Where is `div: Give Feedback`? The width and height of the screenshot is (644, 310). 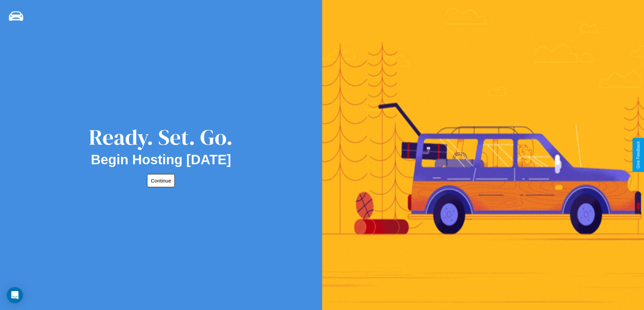
div: Give Feedback is located at coordinates (638, 155).